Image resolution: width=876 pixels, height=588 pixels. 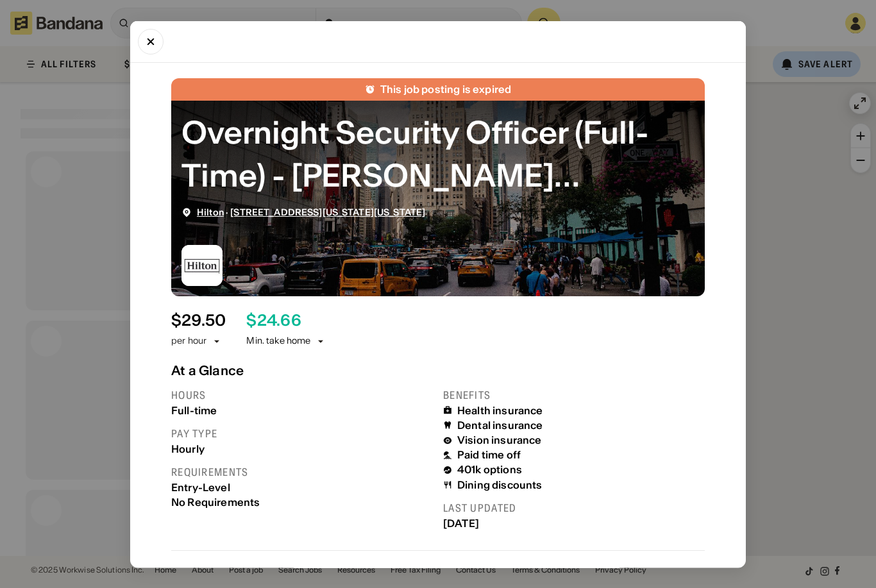 What do you see at coordinates (574, 507) in the screenshot?
I see `div: Last updated` at bounding box center [574, 507].